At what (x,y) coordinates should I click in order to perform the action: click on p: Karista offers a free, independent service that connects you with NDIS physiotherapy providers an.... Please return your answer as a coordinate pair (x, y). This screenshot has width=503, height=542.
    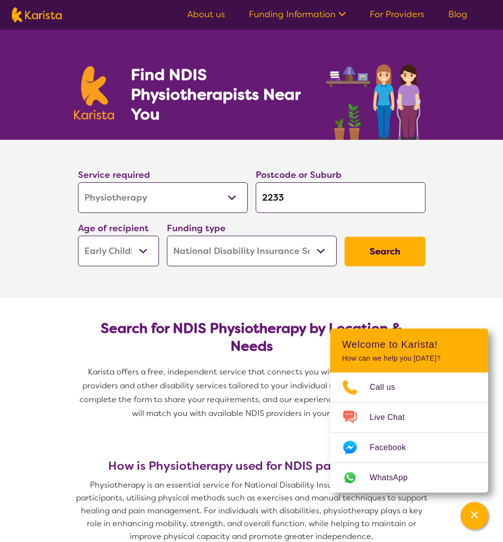
    Looking at the image, I should click on (252, 393).